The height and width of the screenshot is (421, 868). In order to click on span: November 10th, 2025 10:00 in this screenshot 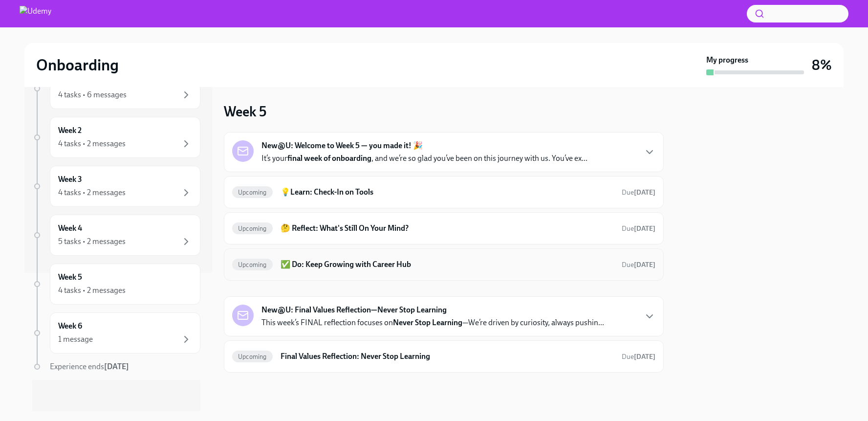, I will do `click(638, 356)`.